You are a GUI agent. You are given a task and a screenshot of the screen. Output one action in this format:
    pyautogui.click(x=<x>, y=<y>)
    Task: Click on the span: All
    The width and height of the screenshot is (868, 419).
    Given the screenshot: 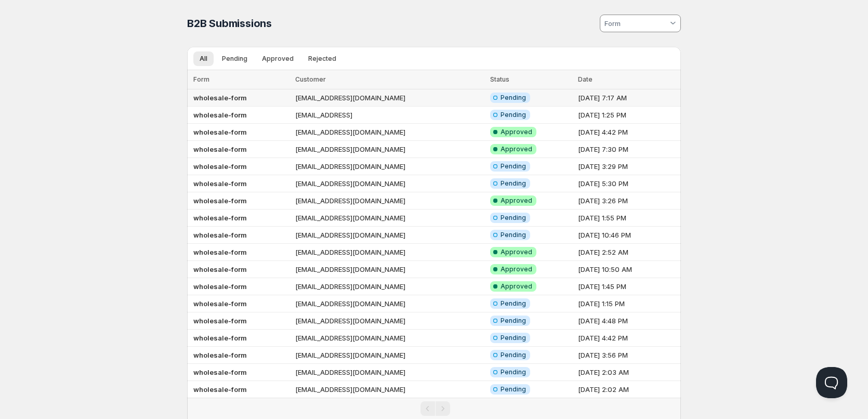 What is the action you would take?
    pyautogui.click(x=203, y=58)
    